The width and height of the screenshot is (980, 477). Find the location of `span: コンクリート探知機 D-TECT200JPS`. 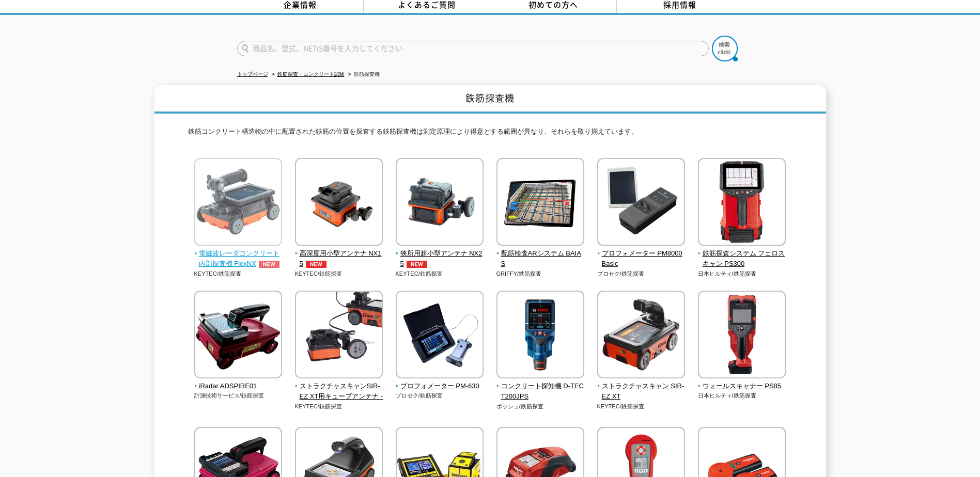

span: コンクリート探知機 D-TECT200JPS is located at coordinates (540, 392).